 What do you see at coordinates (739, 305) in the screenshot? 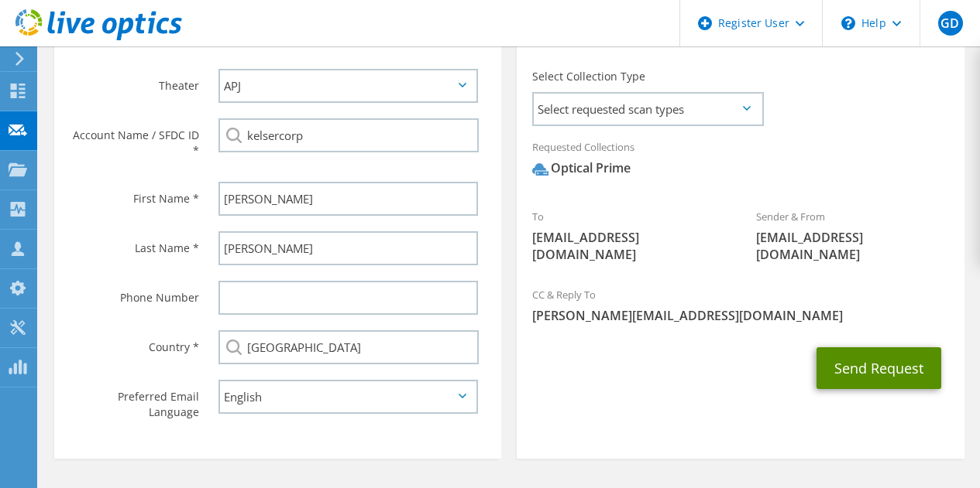
I see `div: CC & Reply To` at bounding box center [739, 305].